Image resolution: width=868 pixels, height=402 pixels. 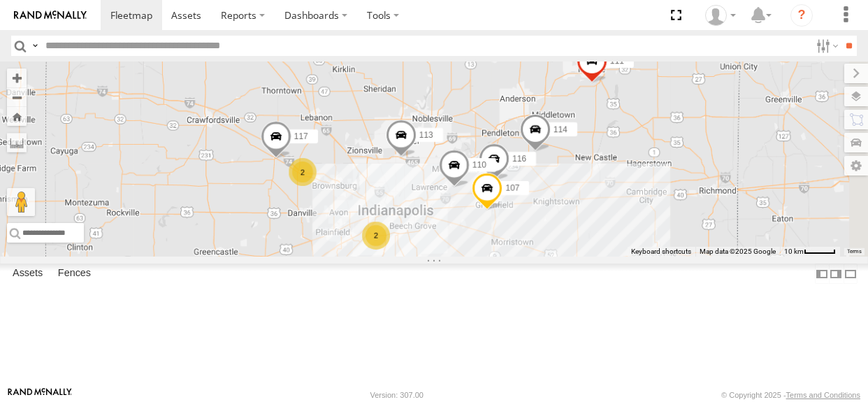 I want to click on div: Brandon Hickerson, so click(x=720, y=15).